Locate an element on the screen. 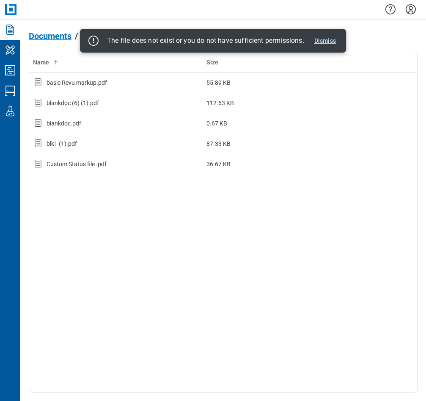  td: 112.63 KB is located at coordinates (290, 103).